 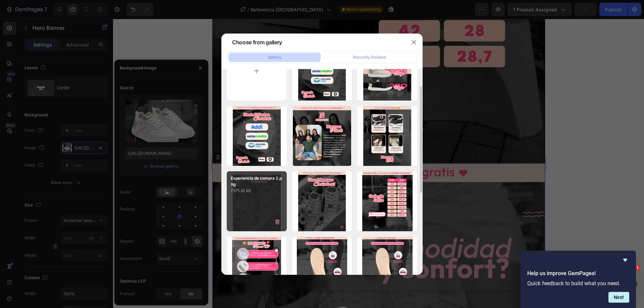 I want to click on p: 7571.32 kb, so click(x=256, y=191).